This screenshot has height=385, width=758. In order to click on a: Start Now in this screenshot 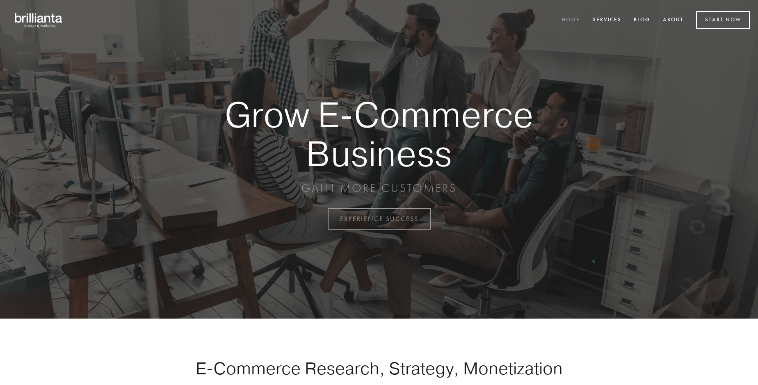, I will do `click(723, 20)`.